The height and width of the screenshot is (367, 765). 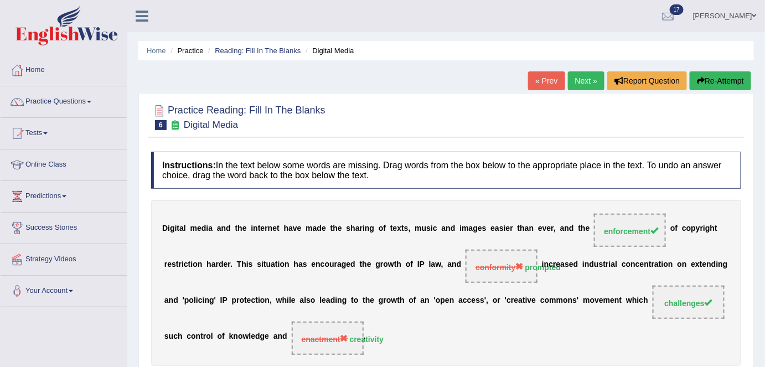 I want to click on b: c, so click(x=435, y=229).